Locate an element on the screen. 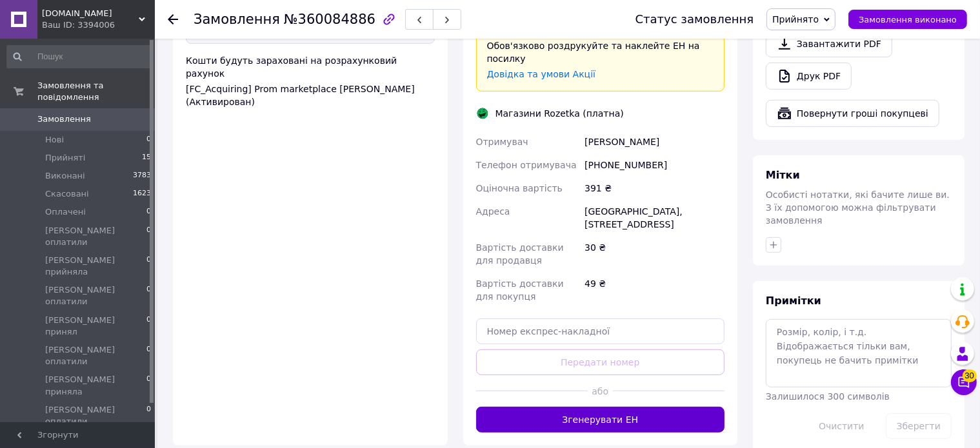  div: Обов'язково роздрукуйте та наклейте ЕН на посилку is located at coordinates (601, 52).